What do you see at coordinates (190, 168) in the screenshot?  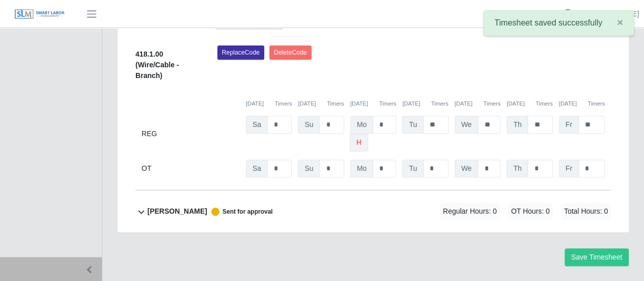 I see `div: OT` at bounding box center [190, 168].